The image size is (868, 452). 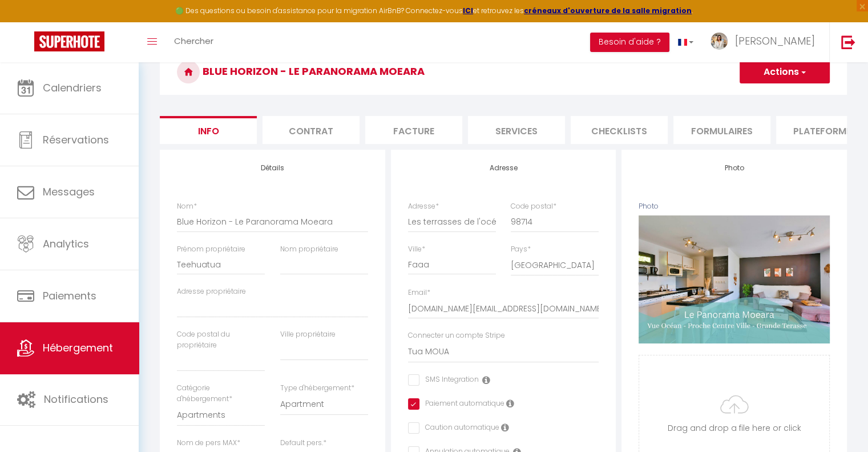 What do you see at coordinates (194, 42) in the screenshot?
I see `a: Chercher` at bounding box center [194, 42].